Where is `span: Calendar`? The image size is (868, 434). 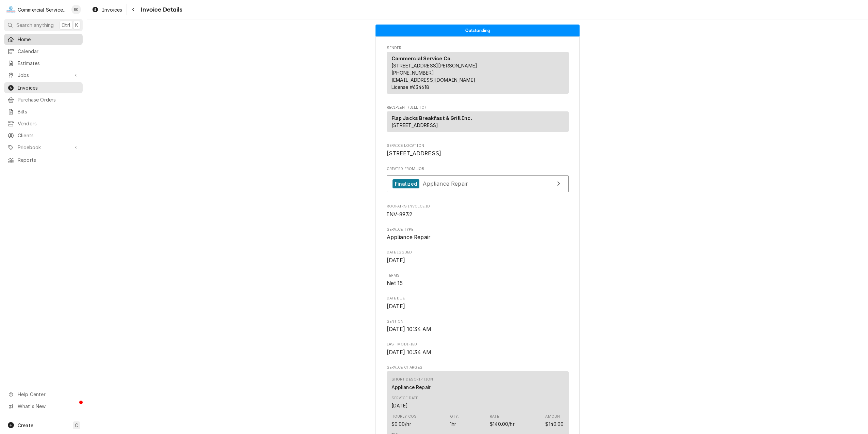 span: Calendar is located at coordinates (48, 51).